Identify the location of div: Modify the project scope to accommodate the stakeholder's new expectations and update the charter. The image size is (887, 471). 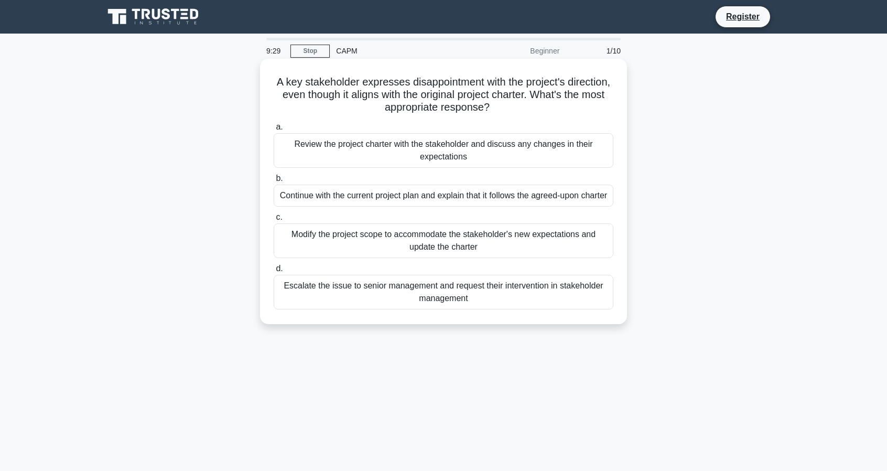
(443, 241).